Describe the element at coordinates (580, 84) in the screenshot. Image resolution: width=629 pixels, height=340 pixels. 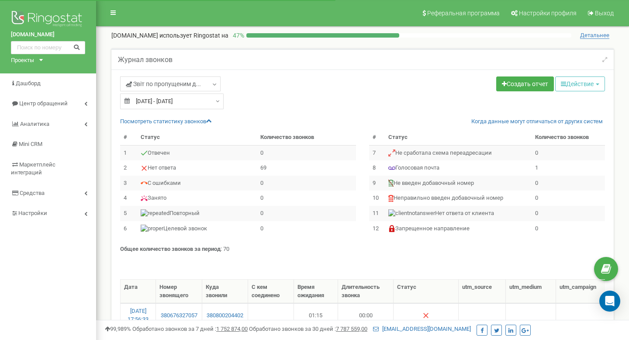
I see `button: Действие` at that location.